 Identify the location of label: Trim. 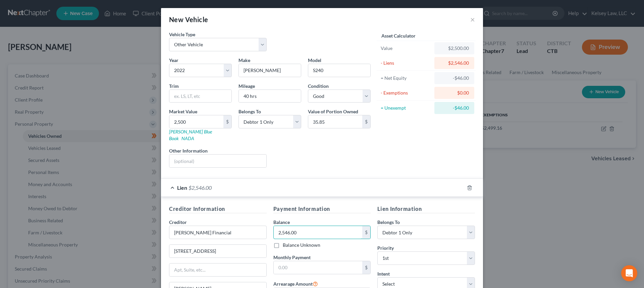
(173, 86).